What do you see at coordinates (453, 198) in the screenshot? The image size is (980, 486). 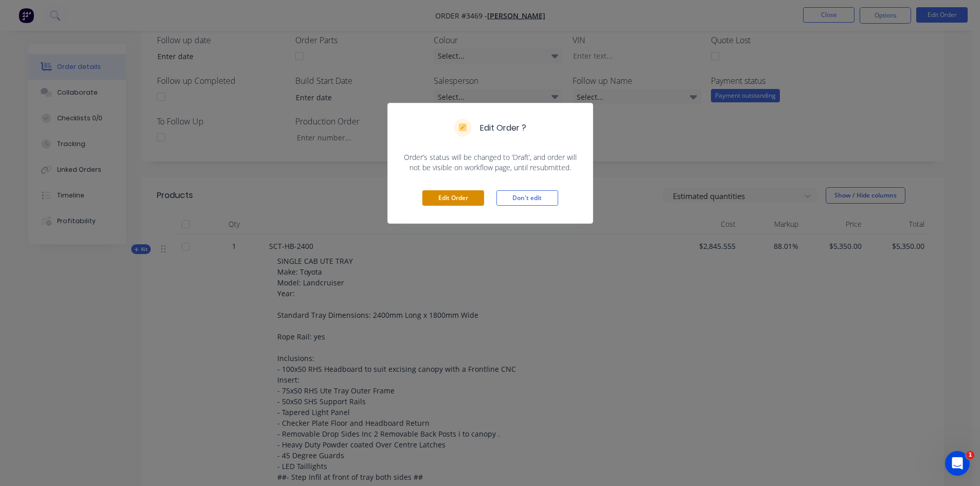 I see `button: Edit Order` at bounding box center [453, 198].